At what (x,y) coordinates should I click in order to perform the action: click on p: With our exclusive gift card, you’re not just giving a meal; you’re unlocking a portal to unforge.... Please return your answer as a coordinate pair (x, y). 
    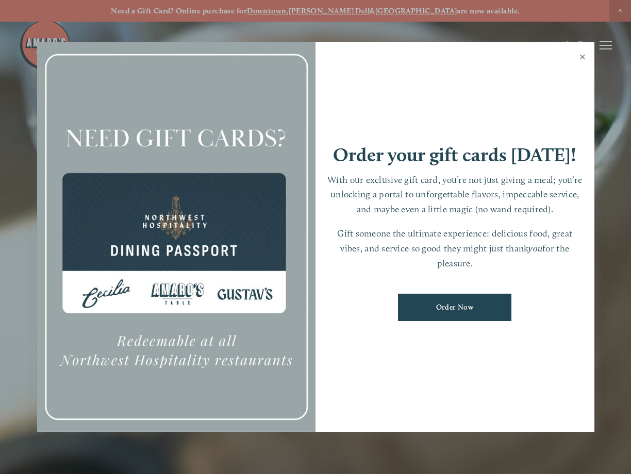
    Looking at the image, I should click on (454, 195).